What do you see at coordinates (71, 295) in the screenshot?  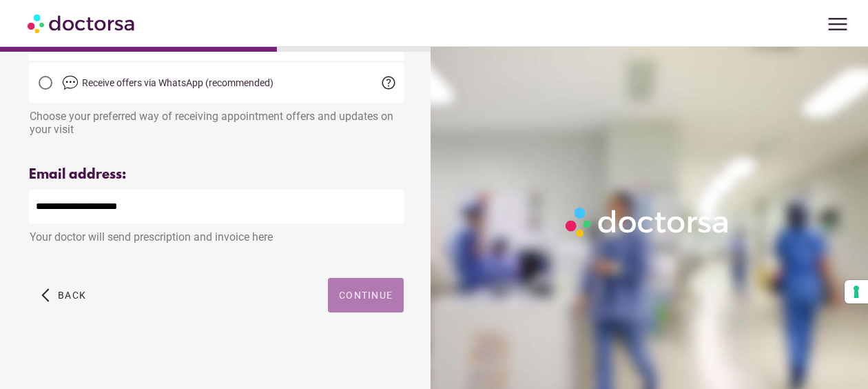 I see `span: Back` at bounding box center [71, 295].